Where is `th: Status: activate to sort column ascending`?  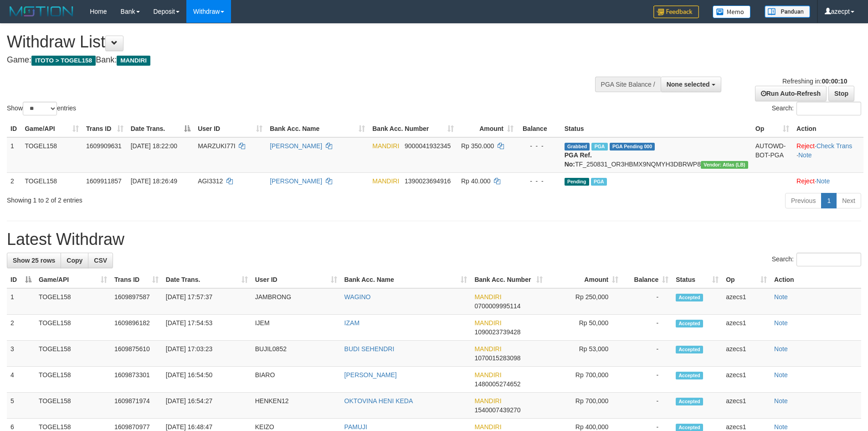
th: Status: activate to sort column ascending is located at coordinates (697, 279).